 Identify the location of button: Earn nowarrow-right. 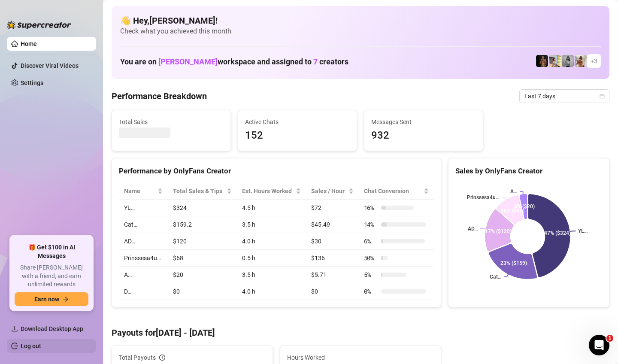
(52, 299).